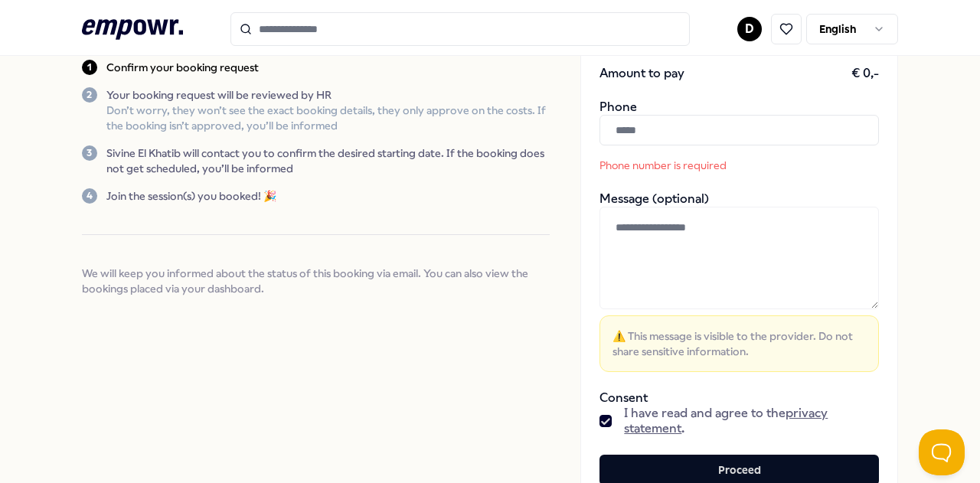 This screenshot has height=483, width=980. I want to click on span: I have read and agree to the ., so click(751, 422).